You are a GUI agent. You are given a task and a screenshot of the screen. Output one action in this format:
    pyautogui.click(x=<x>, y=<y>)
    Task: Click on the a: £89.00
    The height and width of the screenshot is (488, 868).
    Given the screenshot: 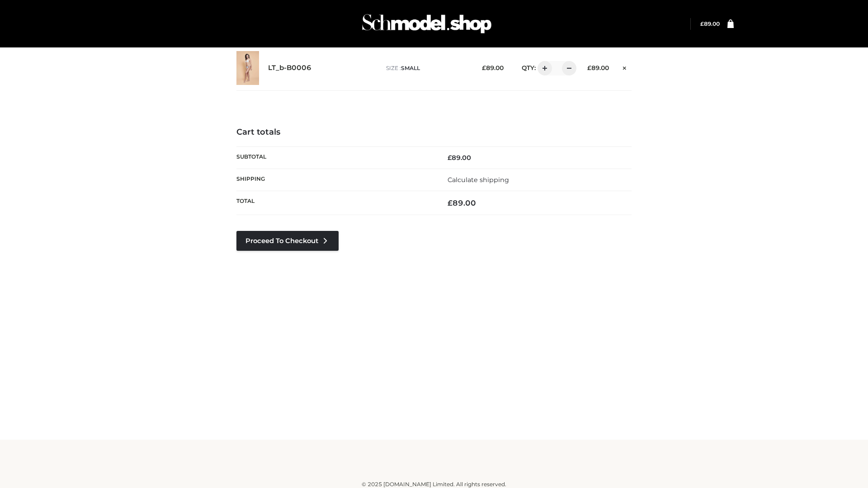 What is the action you would take?
    pyautogui.click(x=710, y=23)
    